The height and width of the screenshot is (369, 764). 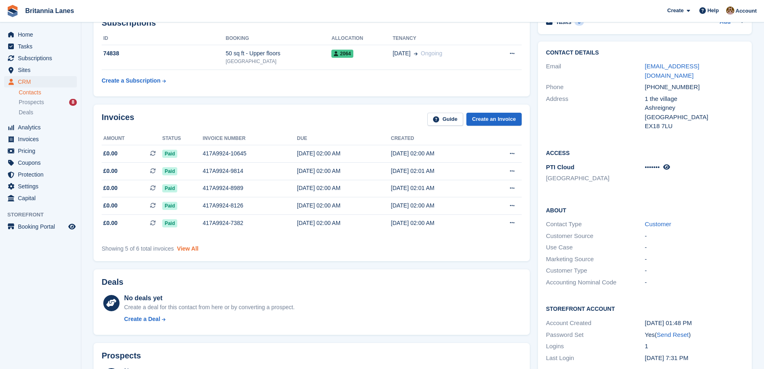 What do you see at coordinates (137, 248) in the screenshot?
I see `span: Showing 5 of 6 total invoices` at bounding box center [137, 248].